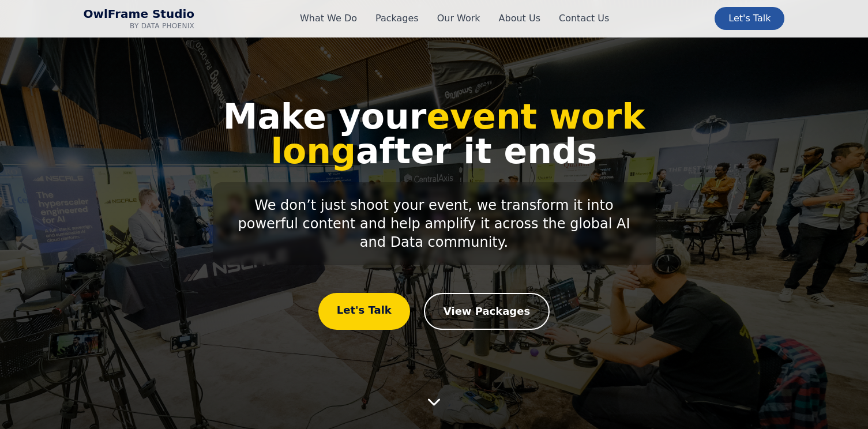  I want to click on span: by Data Phoenix, so click(139, 26).